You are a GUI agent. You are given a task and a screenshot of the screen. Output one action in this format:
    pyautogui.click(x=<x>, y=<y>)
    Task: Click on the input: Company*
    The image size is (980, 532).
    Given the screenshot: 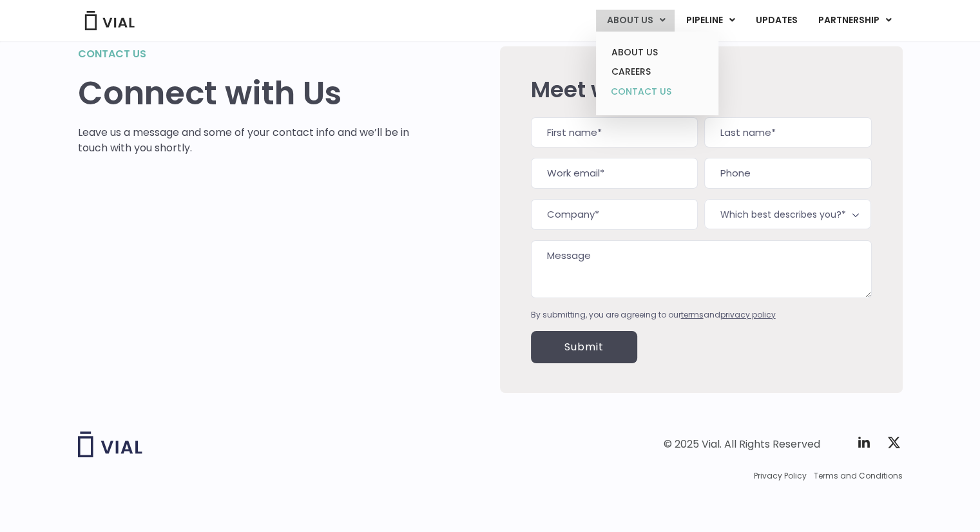 What is the action you would take?
    pyautogui.click(x=615, y=215)
    